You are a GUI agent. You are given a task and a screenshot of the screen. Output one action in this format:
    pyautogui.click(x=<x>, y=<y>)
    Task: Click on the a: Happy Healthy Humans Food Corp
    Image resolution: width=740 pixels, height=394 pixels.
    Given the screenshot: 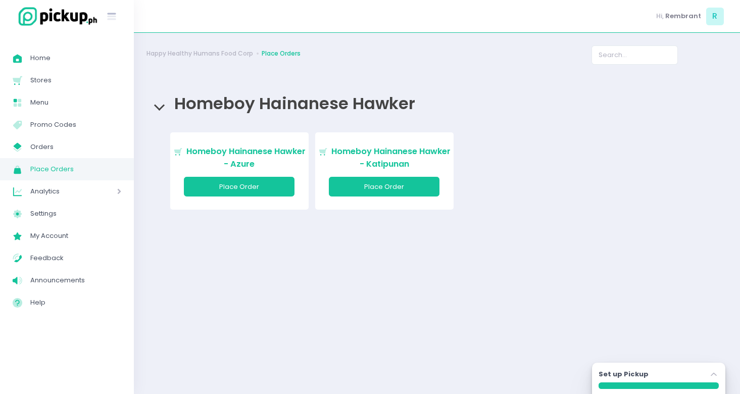 What is the action you would take?
    pyautogui.click(x=200, y=54)
    